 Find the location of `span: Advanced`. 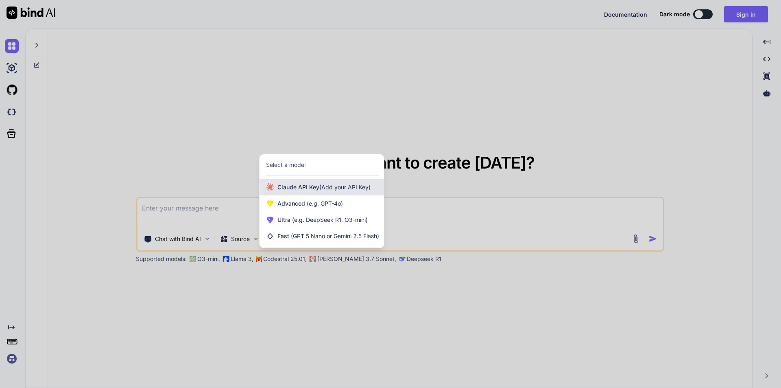

span: Advanced is located at coordinates (310, 203).